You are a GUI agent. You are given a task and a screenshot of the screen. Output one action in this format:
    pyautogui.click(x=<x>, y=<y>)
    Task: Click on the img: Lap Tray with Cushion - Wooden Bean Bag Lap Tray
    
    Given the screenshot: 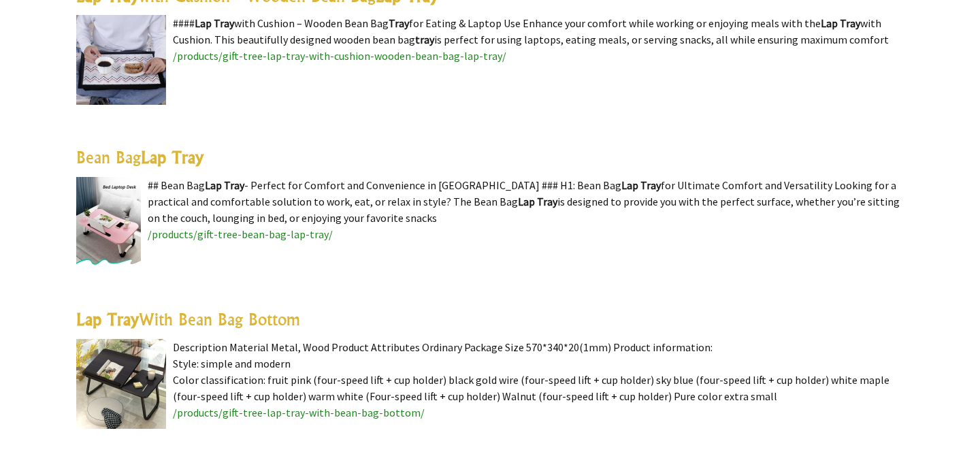 What is the action you would take?
    pyautogui.click(x=121, y=60)
    